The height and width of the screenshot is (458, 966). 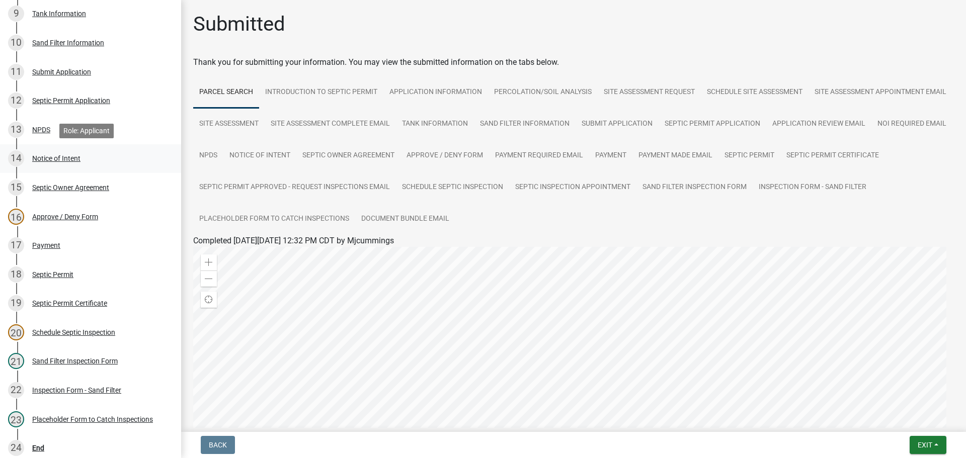 I want to click on a: Septic Permit Application, so click(x=712, y=124).